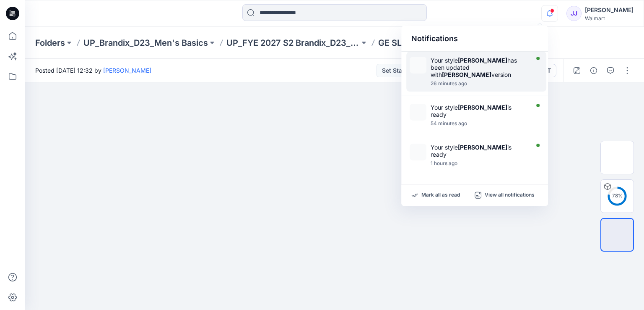 Image resolution: width=644 pixels, height=310 pixels. Describe the element at coordinates (593, 71) in the screenshot. I see `button: Details` at that location.